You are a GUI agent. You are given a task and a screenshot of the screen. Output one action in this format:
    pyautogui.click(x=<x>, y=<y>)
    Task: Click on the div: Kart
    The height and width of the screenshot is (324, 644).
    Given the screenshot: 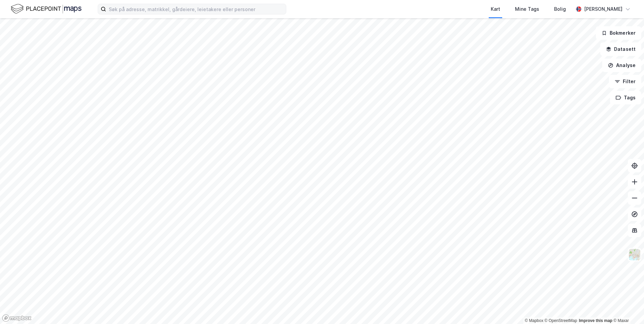 What is the action you would take?
    pyautogui.click(x=496, y=9)
    